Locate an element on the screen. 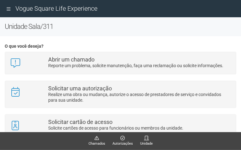  p: Solicite cartões de acesso para funcionários ou membros da unidade. is located at coordinates (139, 128).